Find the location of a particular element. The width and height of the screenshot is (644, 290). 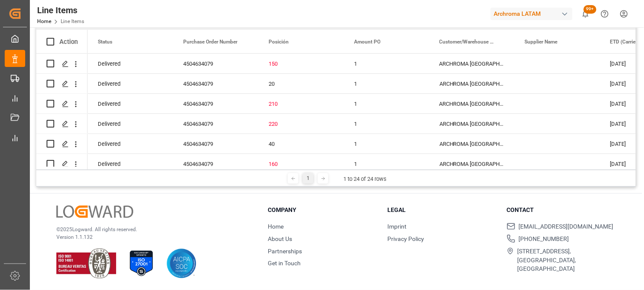

div: 160 is located at coordinates (301, 164).